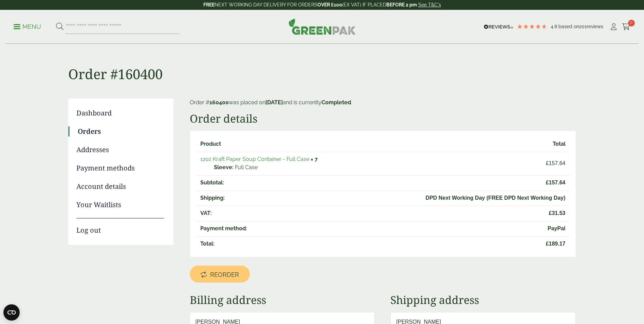  I want to click on i: My Account, so click(613, 27).